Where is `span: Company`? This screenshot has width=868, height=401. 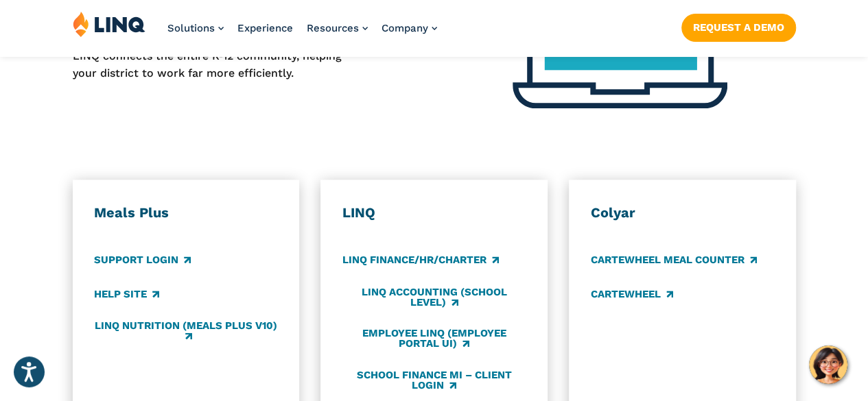
span: Company is located at coordinates (405, 28).